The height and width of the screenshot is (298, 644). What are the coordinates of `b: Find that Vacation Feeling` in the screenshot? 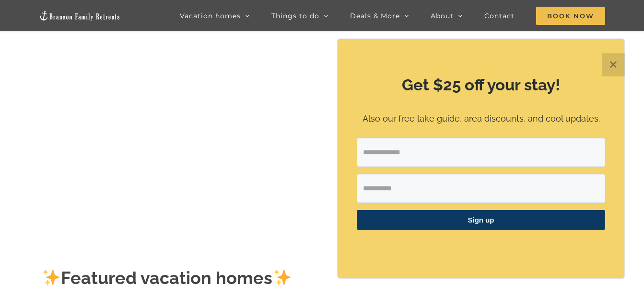 It's located at (322, 129).